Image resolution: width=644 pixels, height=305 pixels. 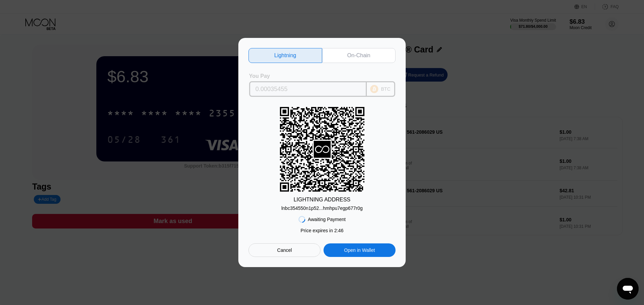 I want to click on div: On-Chain, so click(x=359, y=56).